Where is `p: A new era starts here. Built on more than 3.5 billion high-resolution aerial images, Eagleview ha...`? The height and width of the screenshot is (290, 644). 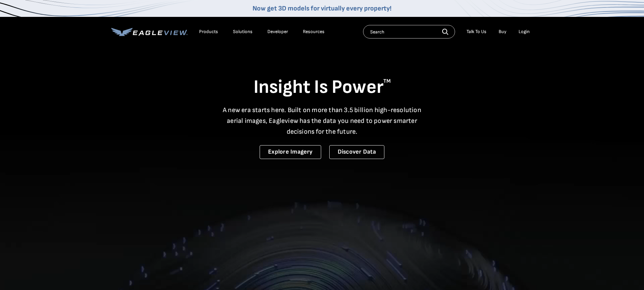
p: A new era starts here. Built on more than 3.5 billion high-resolution aerial images, Eagleview ha... is located at coordinates (322, 121).